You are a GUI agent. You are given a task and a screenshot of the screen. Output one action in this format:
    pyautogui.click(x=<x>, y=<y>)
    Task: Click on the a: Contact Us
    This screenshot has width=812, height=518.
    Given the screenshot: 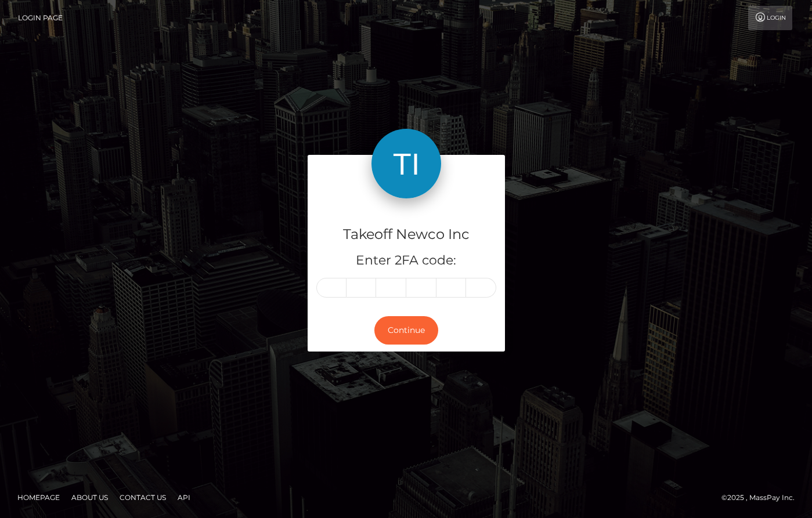 What is the action you would take?
    pyautogui.click(x=142, y=497)
    